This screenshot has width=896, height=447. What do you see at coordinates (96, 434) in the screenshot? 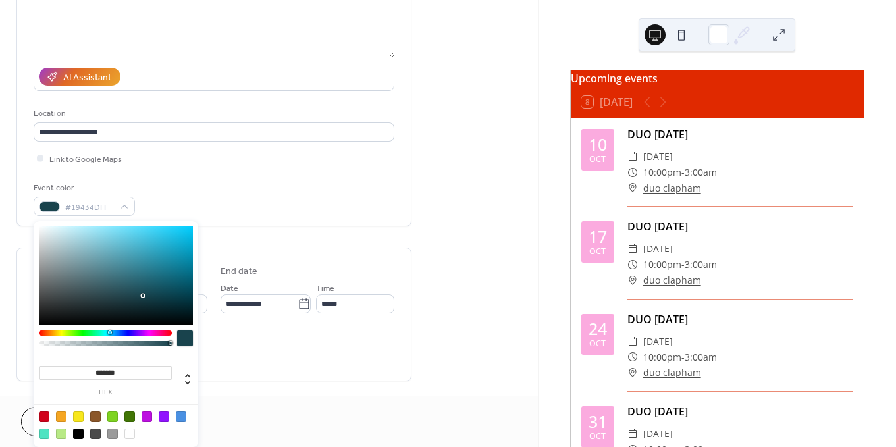
I see `div: #4A4A4A` at bounding box center [96, 434].